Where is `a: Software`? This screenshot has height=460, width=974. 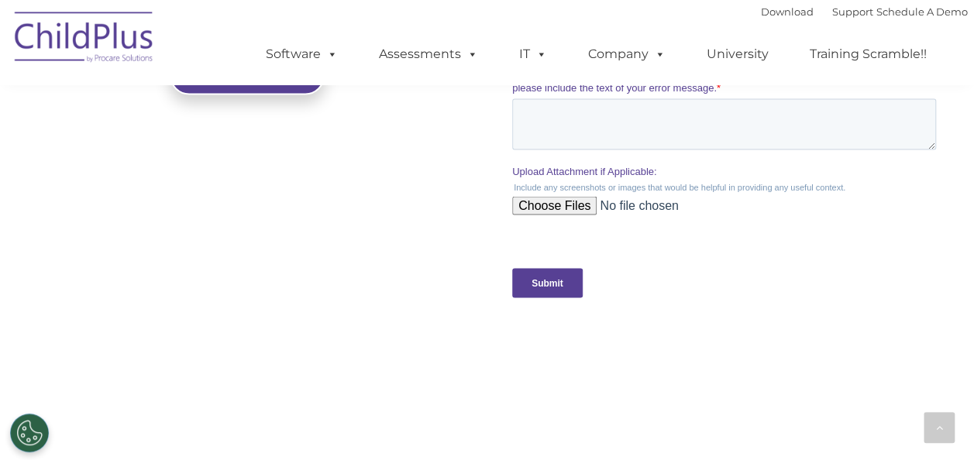 a: Software is located at coordinates (301, 54).